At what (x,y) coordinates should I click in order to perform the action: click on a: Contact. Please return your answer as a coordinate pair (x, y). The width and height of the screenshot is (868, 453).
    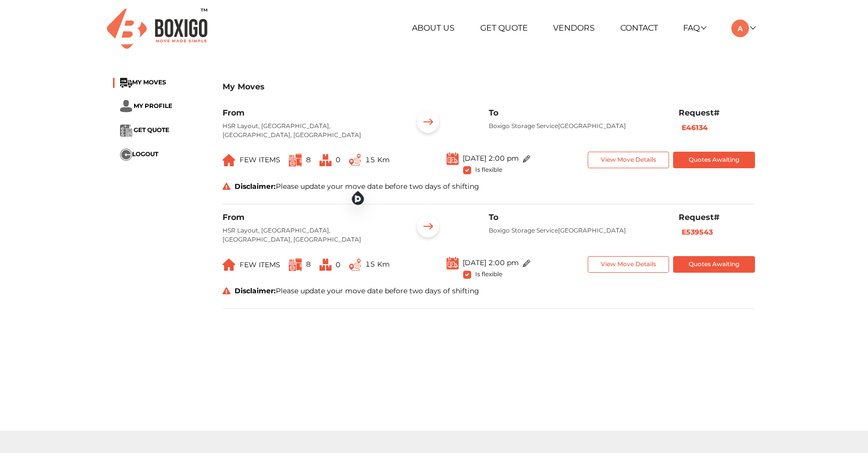
    Looking at the image, I should click on (639, 28).